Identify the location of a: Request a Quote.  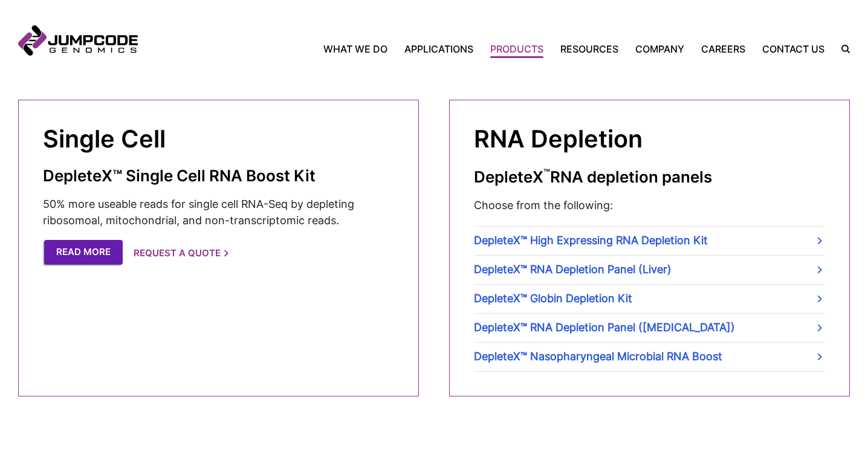
(180, 253).